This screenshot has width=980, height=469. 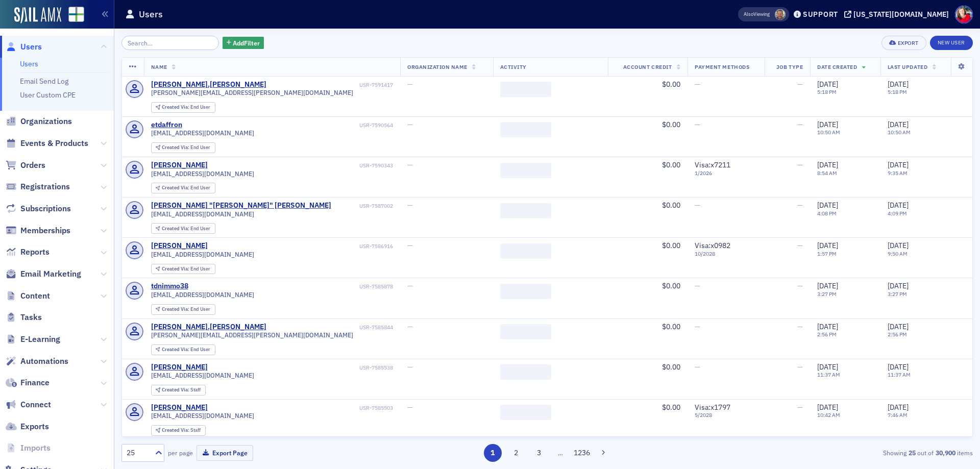 What do you see at coordinates (47, 143) in the screenshot?
I see `a: Events & Products` at bounding box center [47, 143].